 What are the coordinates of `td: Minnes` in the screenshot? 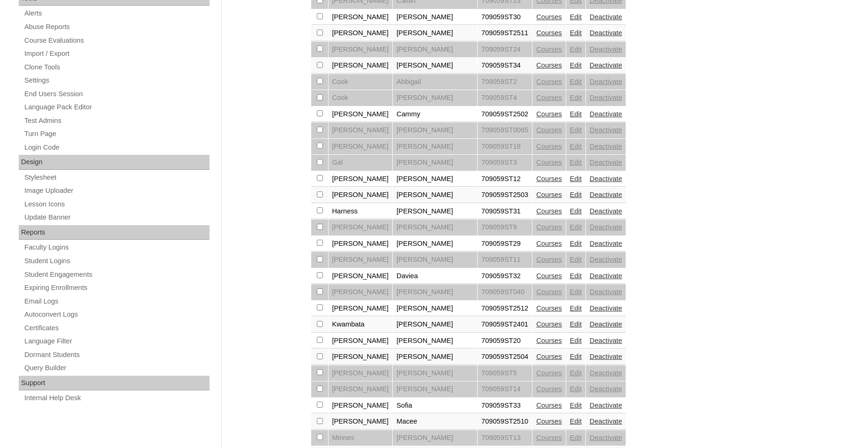 It's located at (361, 438).